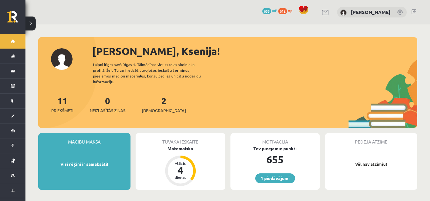  Describe the element at coordinates (266, 11) in the screenshot. I see `span: 655` at that location.